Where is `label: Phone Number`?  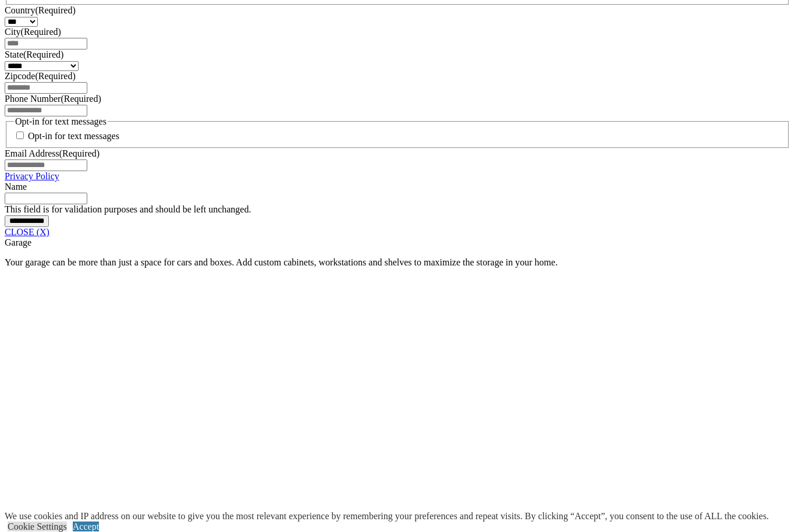 label: Phone Number is located at coordinates (53, 99).